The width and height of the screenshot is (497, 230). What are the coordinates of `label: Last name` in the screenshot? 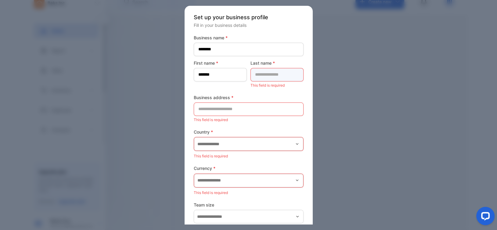 It's located at (277, 63).